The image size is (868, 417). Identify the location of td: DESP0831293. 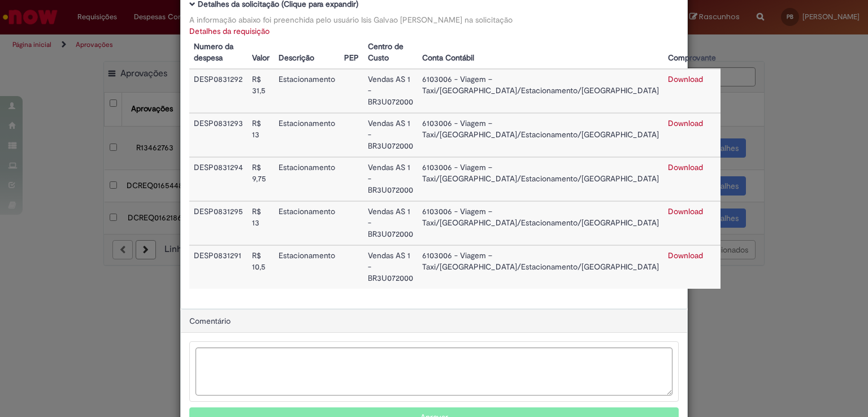
(218, 135).